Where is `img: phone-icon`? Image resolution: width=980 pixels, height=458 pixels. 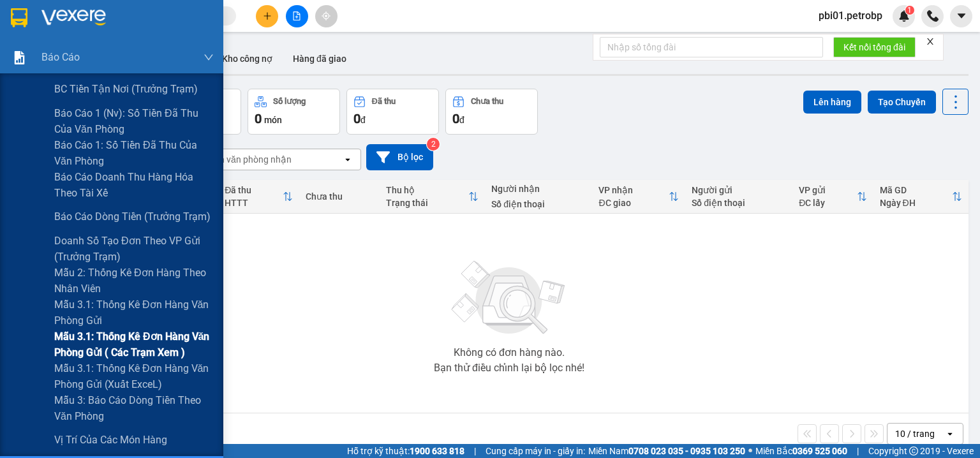
img: phone-icon is located at coordinates (933, 16).